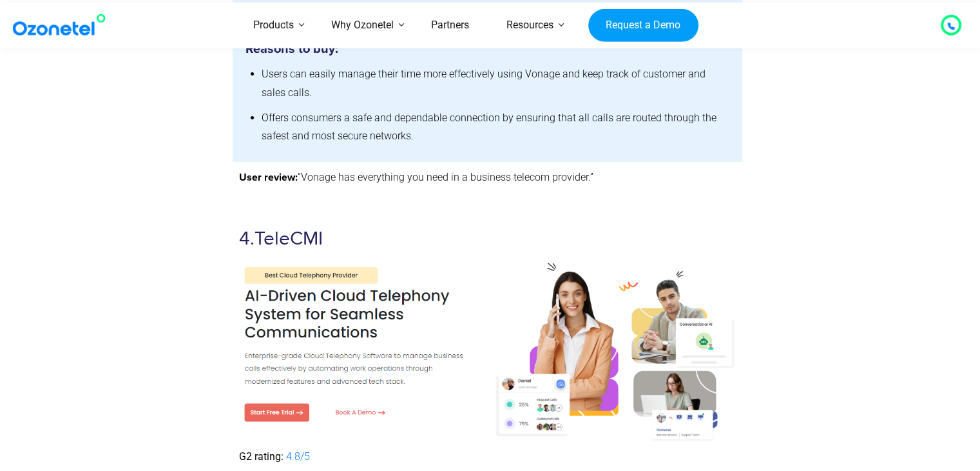 This screenshot has height=471, width=980. I want to click on a: Why Ozonetel, so click(362, 25).